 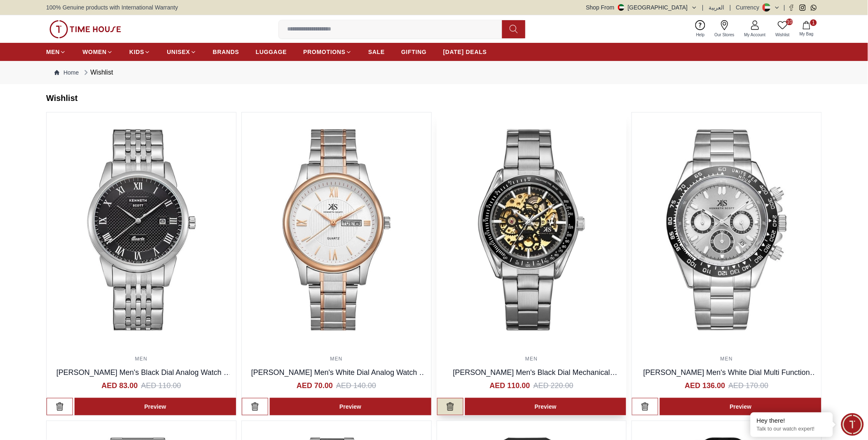 I want to click on span: AED 170.00, so click(x=748, y=385).